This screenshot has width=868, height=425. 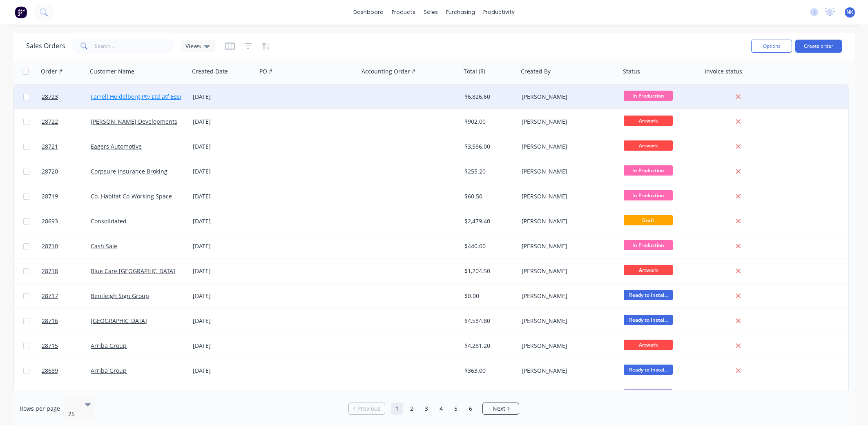 What do you see at coordinates (369, 409) in the screenshot?
I see `span: Previous` at bounding box center [369, 409].